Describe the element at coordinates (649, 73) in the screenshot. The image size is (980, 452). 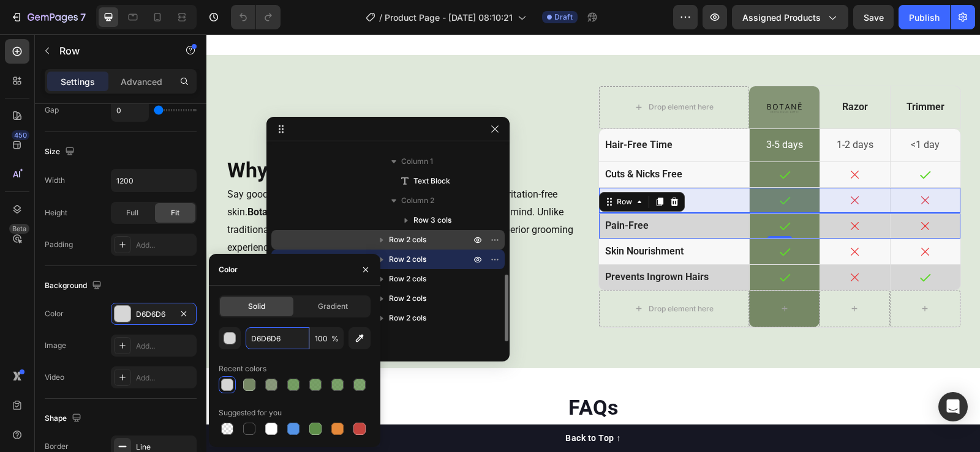
I see `p: Razor` at that location.